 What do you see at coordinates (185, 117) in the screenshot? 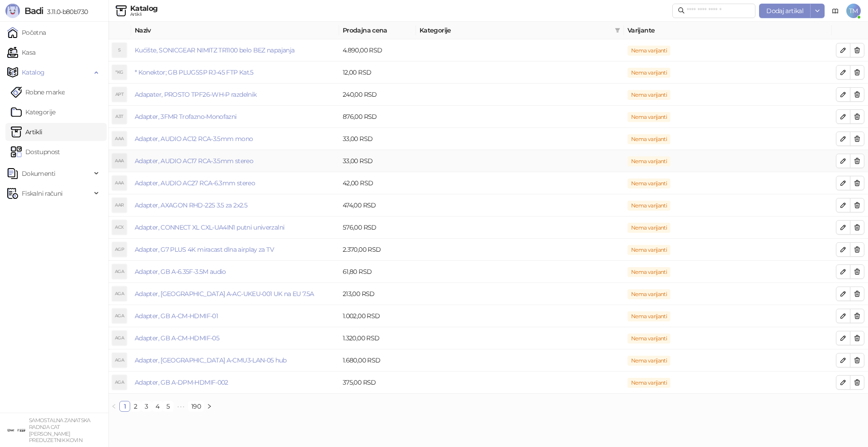
I see `a: Adapter, 3FMR Trofazno-Monofazni` at bounding box center [185, 117].